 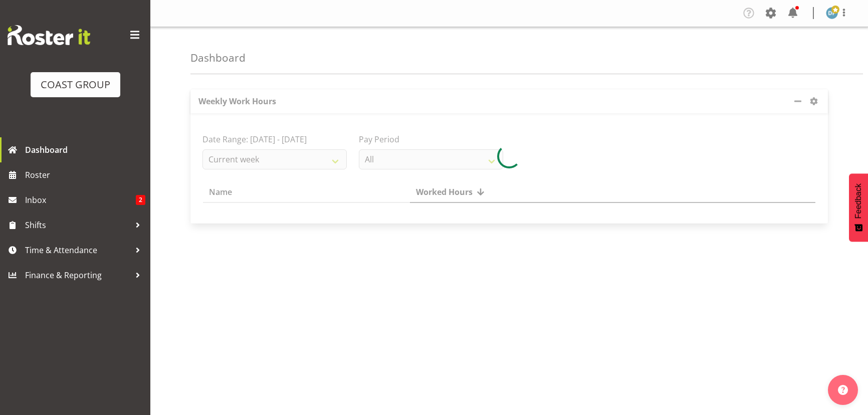 I want to click on h4: Dashboard, so click(x=218, y=57).